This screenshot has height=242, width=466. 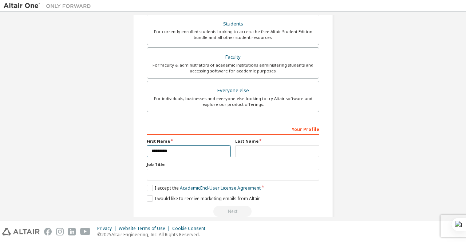 What do you see at coordinates (233, 57) in the screenshot?
I see `div: Faculty` at bounding box center [233, 57].